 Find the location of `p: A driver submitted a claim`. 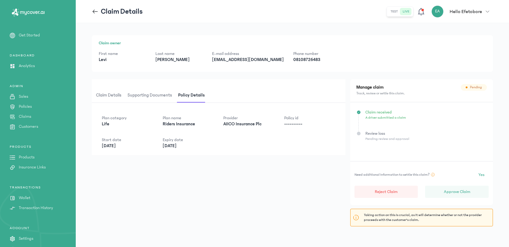

p: A driver submitted a claim is located at coordinates (426, 118).